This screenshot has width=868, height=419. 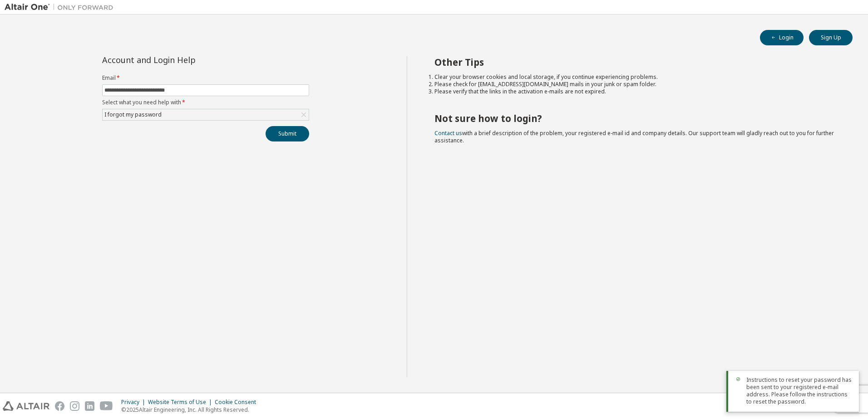 What do you see at coordinates (448, 133) in the screenshot?
I see `a: Contact us` at bounding box center [448, 133].